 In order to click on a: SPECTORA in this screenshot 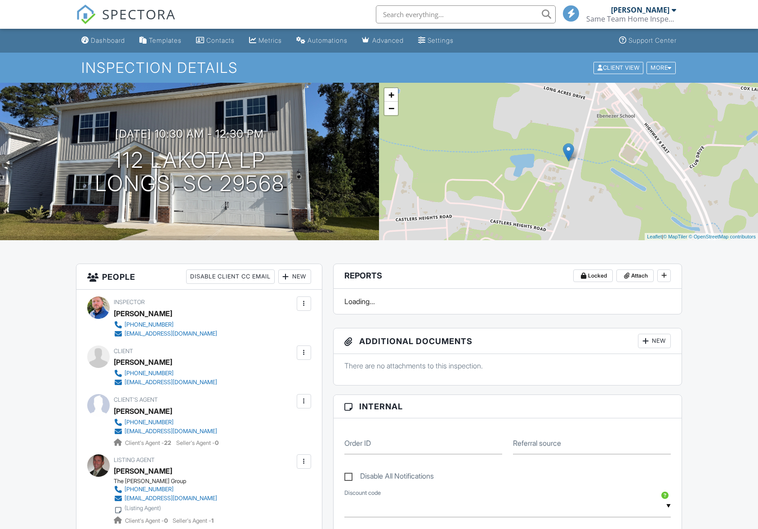, I will do `click(126, 22)`.